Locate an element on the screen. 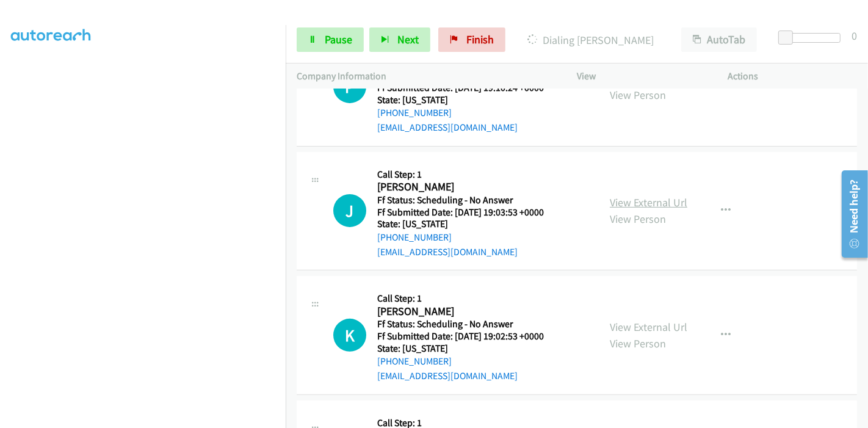  button: AutoTab is located at coordinates (719, 39).